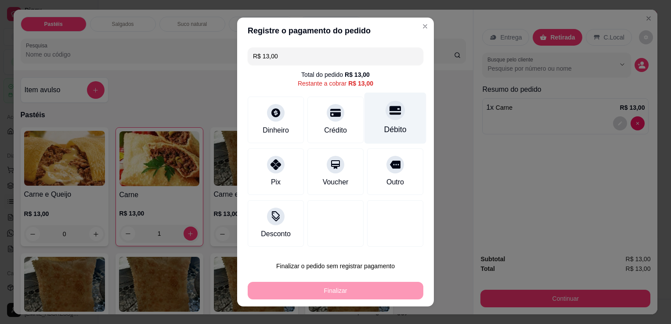 This screenshot has width=671, height=324. What do you see at coordinates (276, 131) in the screenshot?
I see `div: Dinheiro` at bounding box center [276, 131].